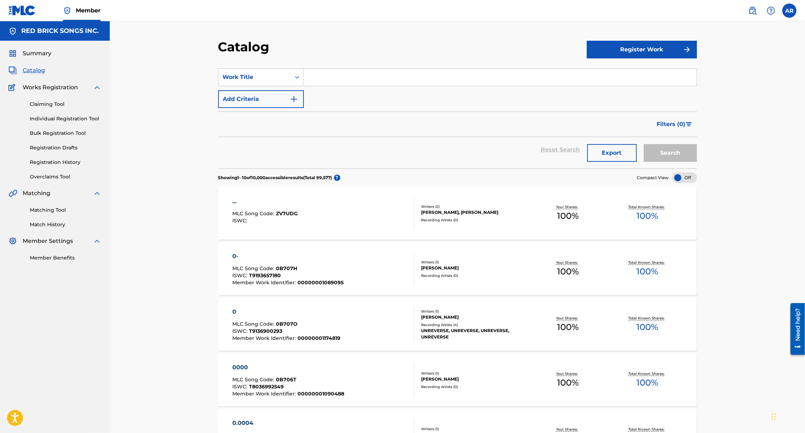 This screenshot has height=433, width=805. Describe the element at coordinates (266, 331) in the screenshot. I see `span: T9136900293` at that location.